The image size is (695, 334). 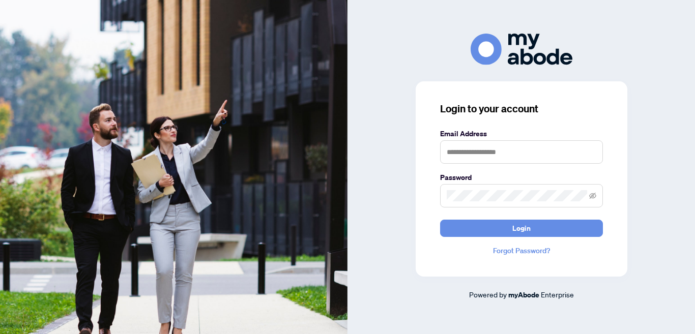 I want to click on a: Forgot Password?, so click(x=521, y=251).